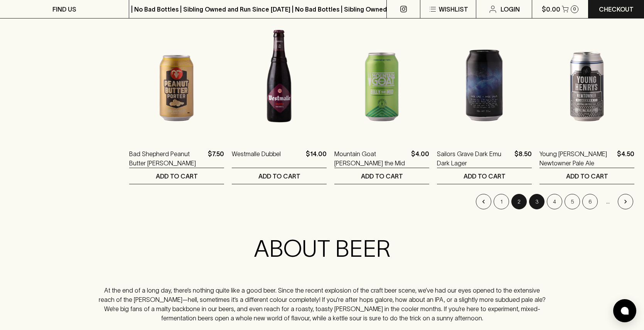  Describe the element at coordinates (626, 202) in the screenshot. I see `button: Go to next page` at that location.